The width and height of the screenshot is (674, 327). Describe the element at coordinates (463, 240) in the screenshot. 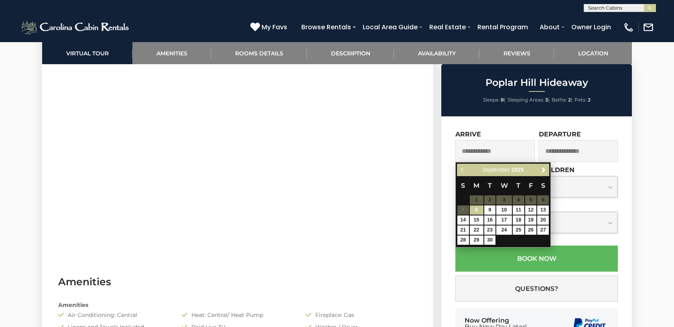

I see `a: 28` at that location.